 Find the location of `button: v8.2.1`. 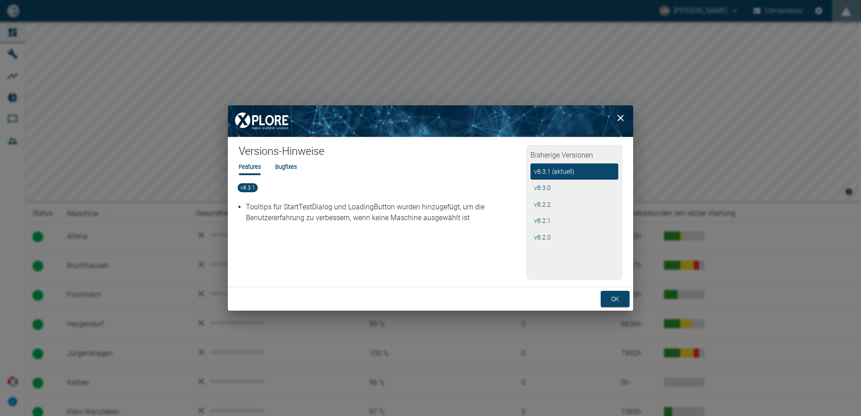

button: v8.2.1 is located at coordinates (574, 221).